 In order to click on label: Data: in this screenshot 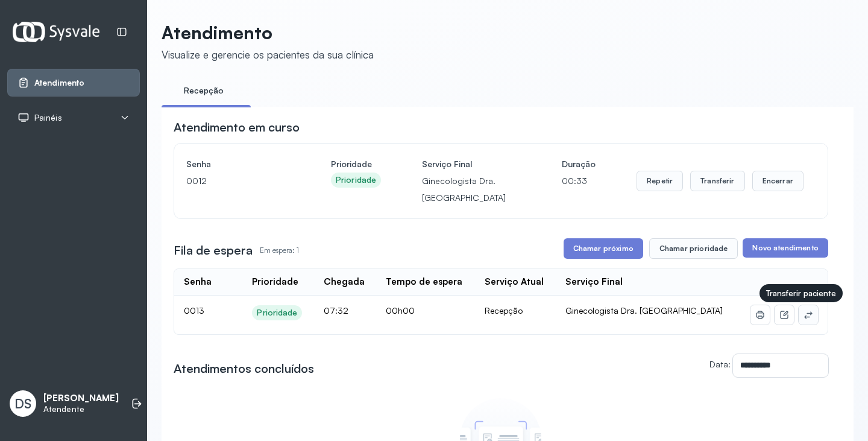, I will do `click(720, 364)`.